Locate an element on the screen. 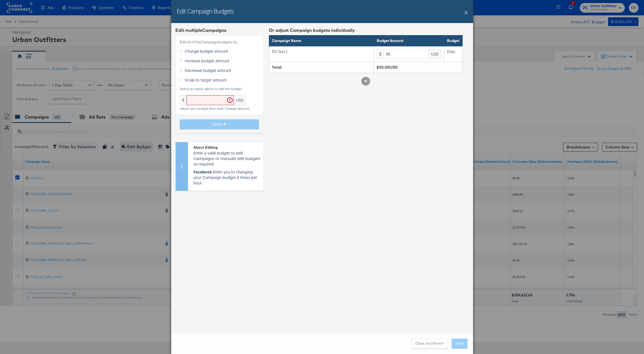 The width and height of the screenshot is (644, 354). div: DV Test 1 is located at coordinates (321, 52).